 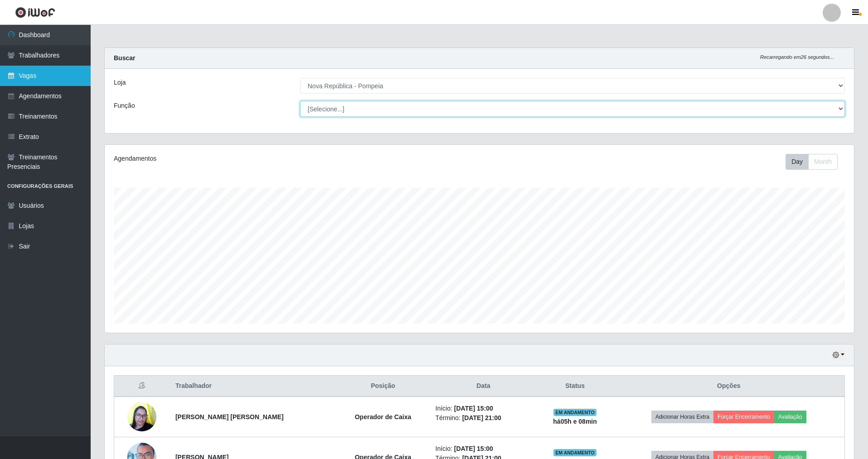 I want to click on th: Status, so click(x=575, y=387).